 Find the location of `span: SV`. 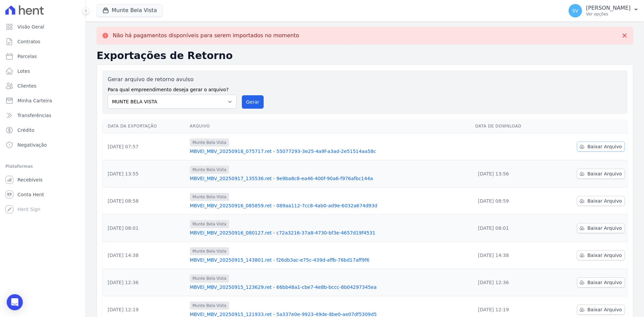

span: SV is located at coordinates (575, 11).